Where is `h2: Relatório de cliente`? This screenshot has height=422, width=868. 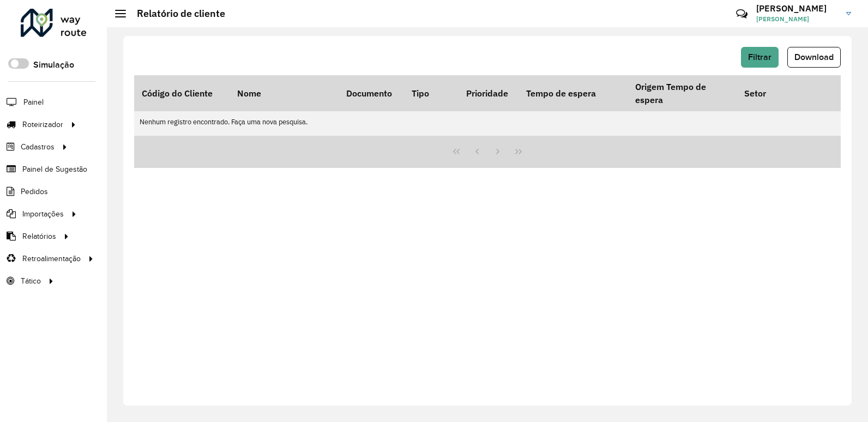
h2: Relatório de cliente is located at coordinates (175, 14).